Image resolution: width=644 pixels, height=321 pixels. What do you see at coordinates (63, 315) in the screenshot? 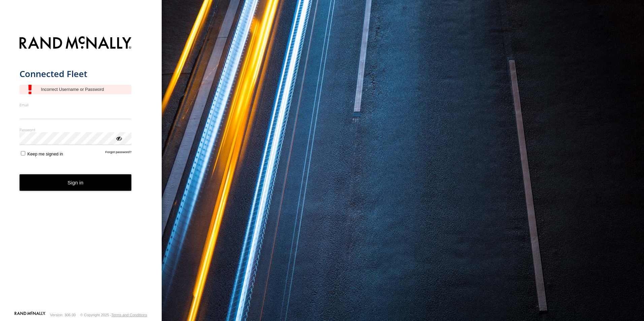
I see `div: Version: 306.00` at bounding box center [63, 315].